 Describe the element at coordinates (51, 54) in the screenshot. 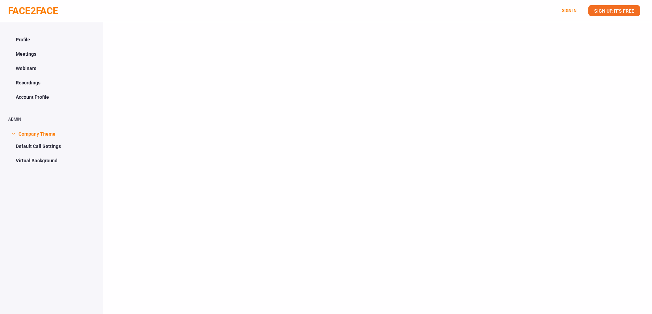

I see `a: Meetings` at that location.